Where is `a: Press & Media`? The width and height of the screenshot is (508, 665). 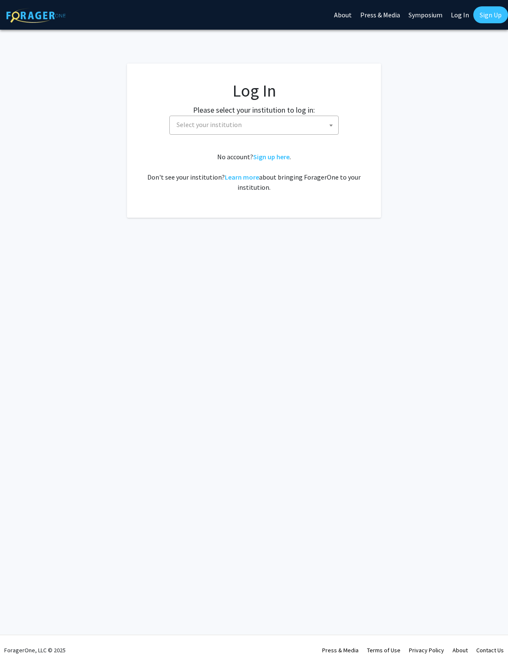
a: Press & Media is located at coordinates (341, 650).